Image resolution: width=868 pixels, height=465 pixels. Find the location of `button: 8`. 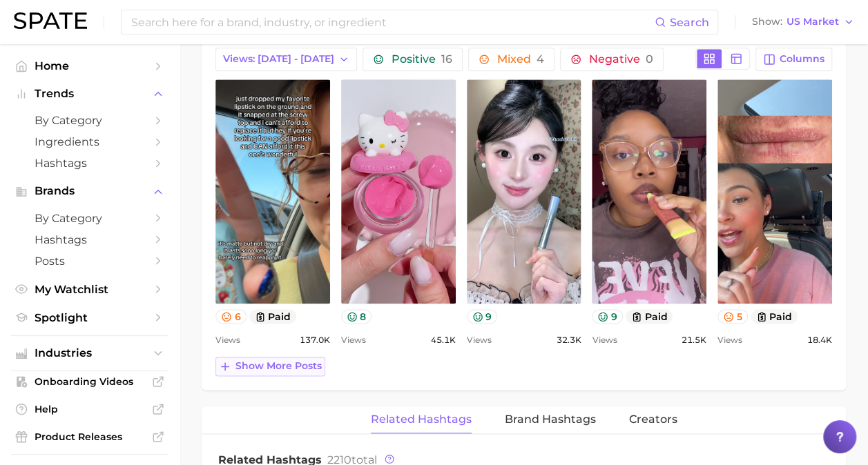

button: 8 is located at coordinates (356, 316).